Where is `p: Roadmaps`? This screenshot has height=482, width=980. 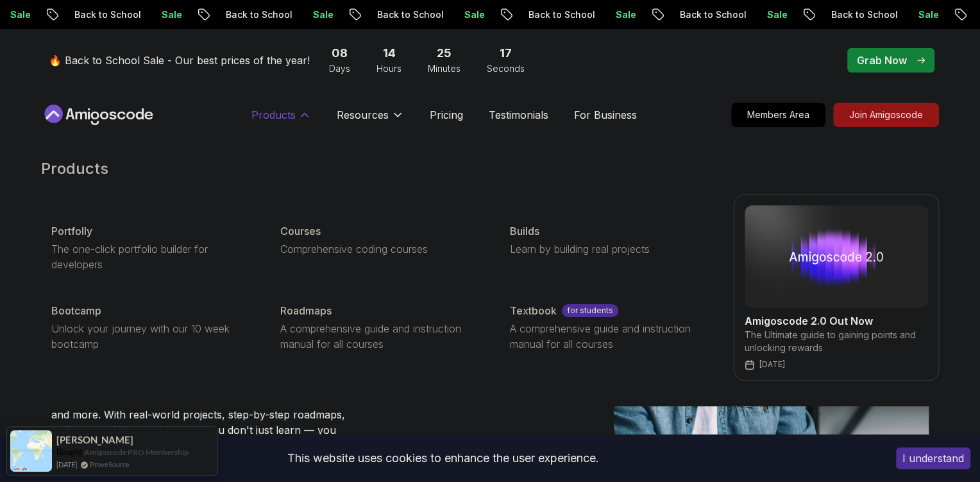 p: Roadmaps is located at coordinates (306, 311).